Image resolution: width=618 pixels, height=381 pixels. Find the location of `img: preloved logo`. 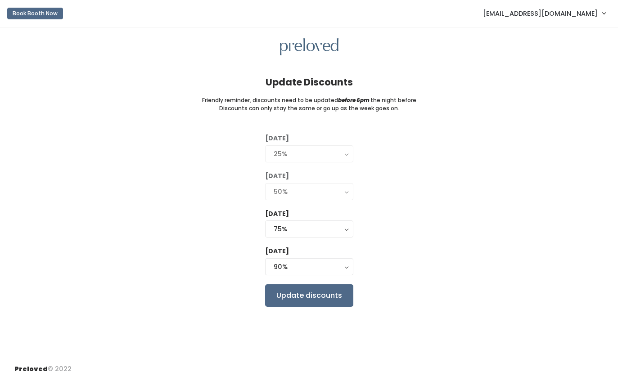

img: preloved logo is located at coordinates (309, 47).